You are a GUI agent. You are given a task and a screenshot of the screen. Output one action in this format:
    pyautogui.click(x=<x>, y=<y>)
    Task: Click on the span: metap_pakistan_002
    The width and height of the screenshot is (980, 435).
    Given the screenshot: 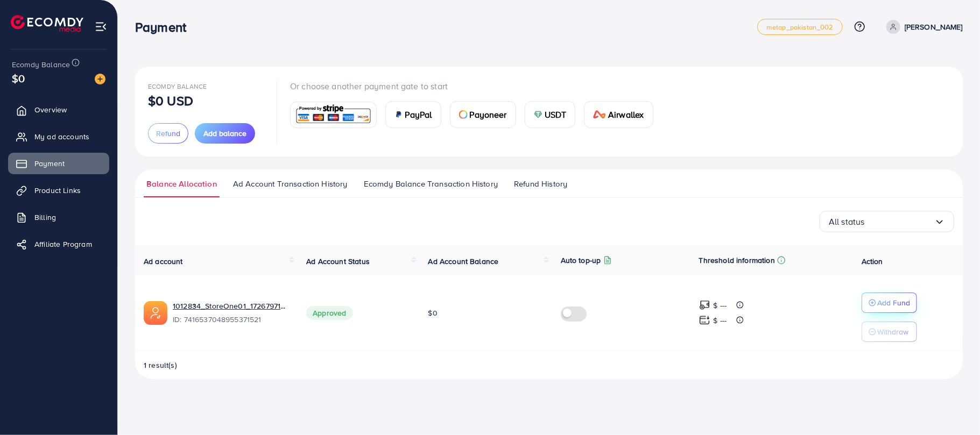 What is the action you would take?
    pyautogui.click(x=800, y=26)
    